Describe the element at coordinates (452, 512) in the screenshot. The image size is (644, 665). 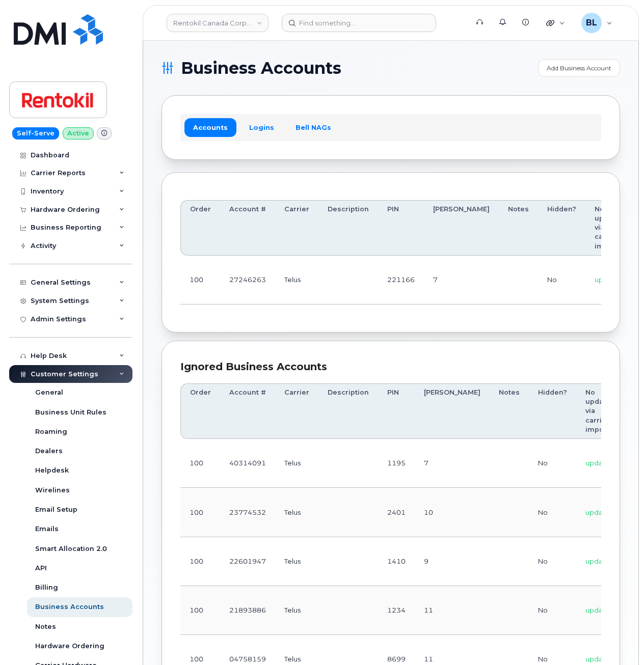
I see `td: 10` at that location.